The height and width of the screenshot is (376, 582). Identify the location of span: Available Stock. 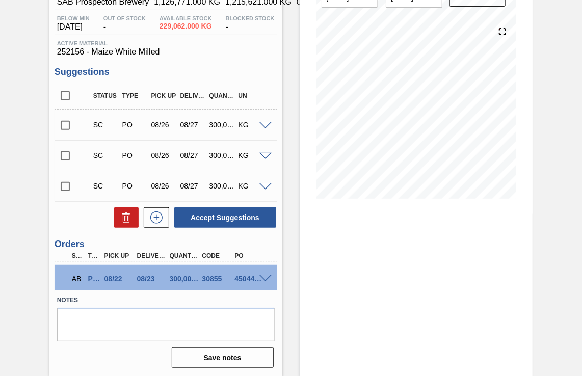
(186, 18).